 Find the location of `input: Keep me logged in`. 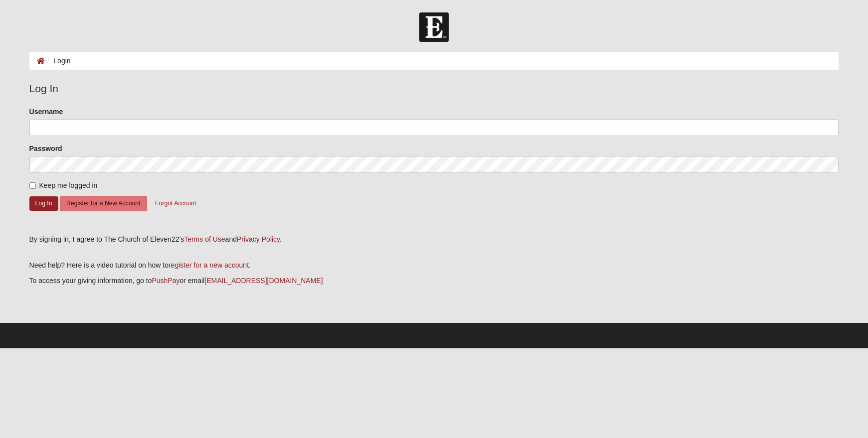

input: Keep me logged in is located at coordinates (32, 185).